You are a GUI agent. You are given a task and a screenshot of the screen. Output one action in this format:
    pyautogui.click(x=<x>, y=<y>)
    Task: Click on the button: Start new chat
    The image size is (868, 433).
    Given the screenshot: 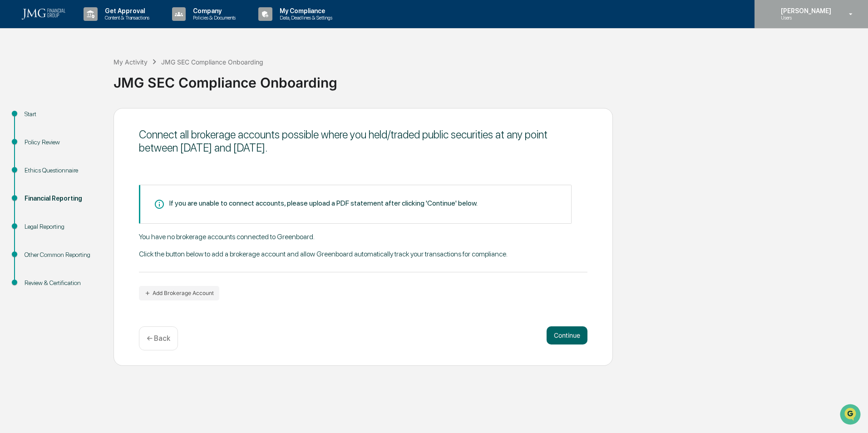 What is the action you would take?
    pyautogui.click(x=160, y=78)
    